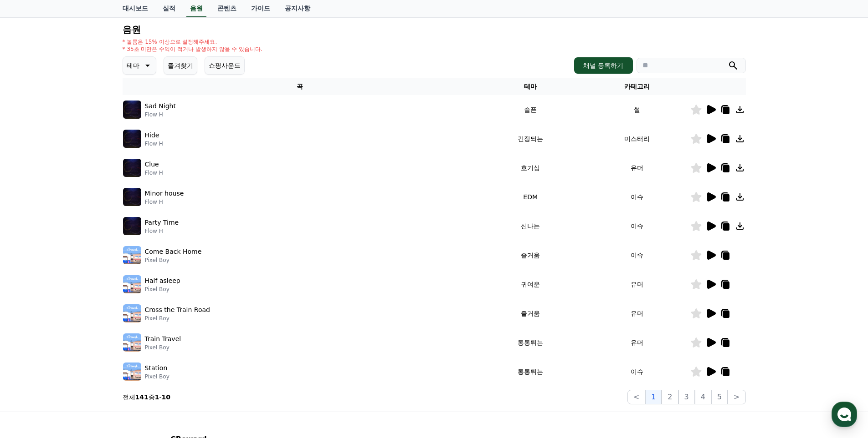 This screenshot has width=868, height=438. Describe the element at coordinates (654, 397) in the screenshot. I see `button: 1` at that location.